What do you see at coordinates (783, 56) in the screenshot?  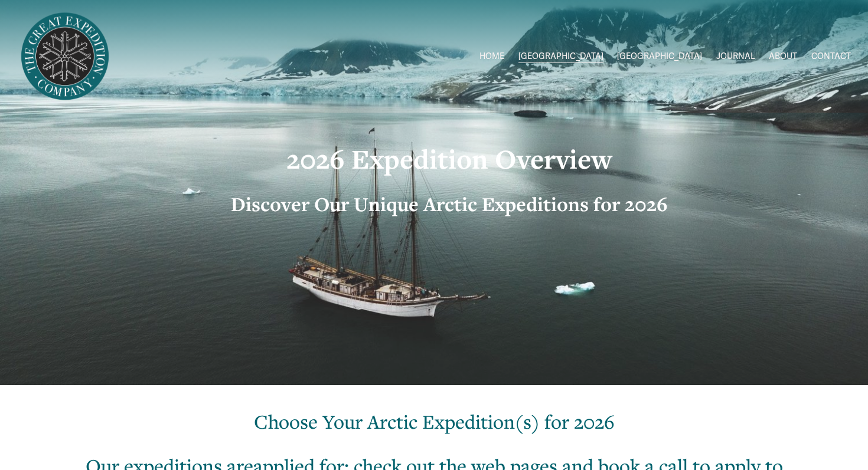 I see `a: ABOUT` at bounding box center [783, 56].